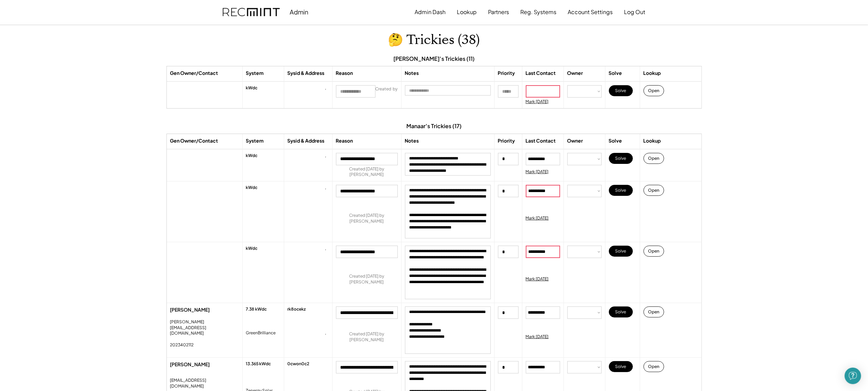 The width and height of the screenshot is (868, 391). What do you see at coordinates (635, 12) in the screenshot?
I see `button: Log Out` at bounding box center [635, 12].